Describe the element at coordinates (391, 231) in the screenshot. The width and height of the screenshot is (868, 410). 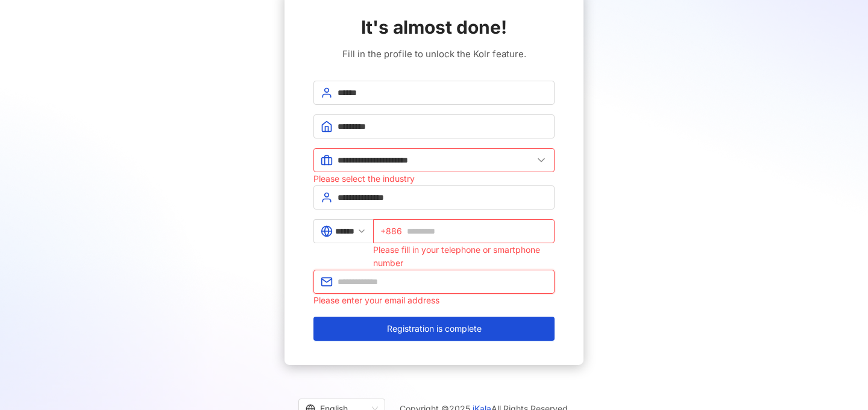
I see `span: +886` at that location.